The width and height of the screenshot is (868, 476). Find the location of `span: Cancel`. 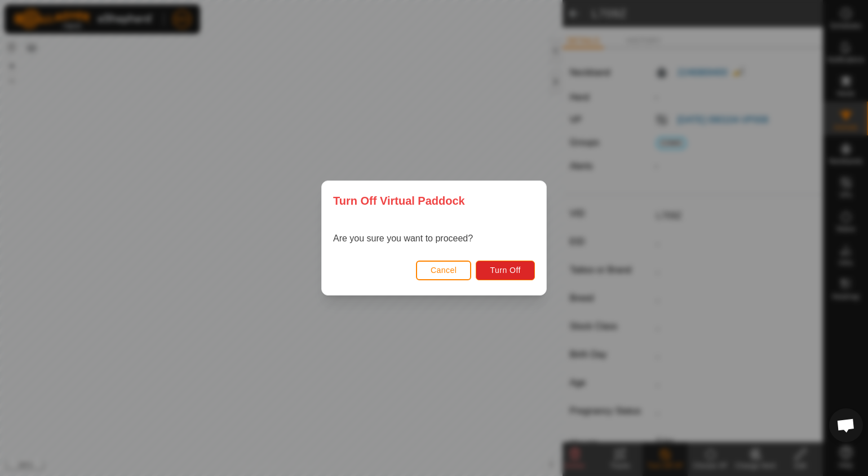

span: Cancel is located at coordinates (443, 270).